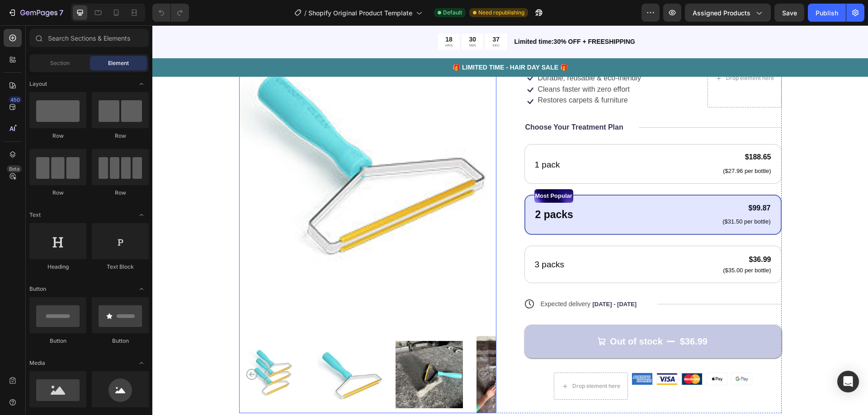 The width and height of the screenshot is (868, 415). What do you see at coordinates (827, 12) in the screenshot?
I see `div: Publish` at bounding box center [827, 12].